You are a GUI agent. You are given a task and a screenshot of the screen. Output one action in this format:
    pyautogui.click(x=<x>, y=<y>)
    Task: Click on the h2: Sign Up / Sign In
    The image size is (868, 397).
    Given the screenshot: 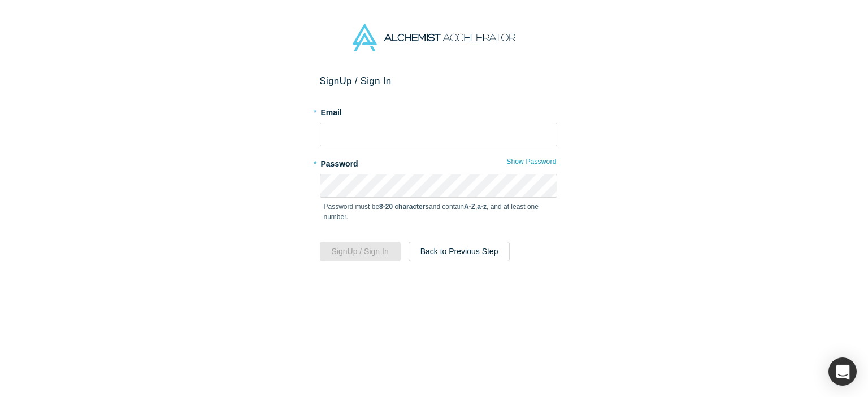 What is the action you would take?
    pyautogui.click(x=439, y=81)
    